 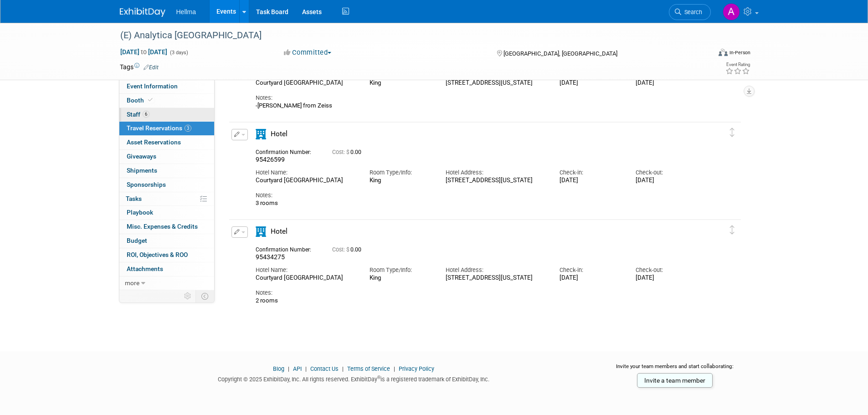 What do you see at coordinates (159, 128) in the screenshot?
I see `span: Travel Reservations` at bounding box center [159, 128].